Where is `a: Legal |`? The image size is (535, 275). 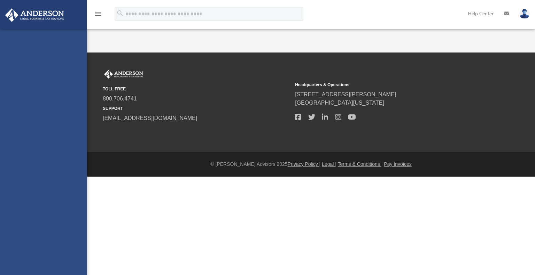
a: Legal | is located at coordinates (329, 164).